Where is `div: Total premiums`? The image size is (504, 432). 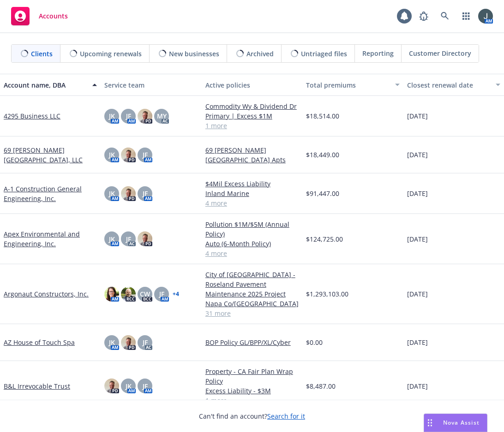
div: Total premiums is located at coordinates (348, 85).